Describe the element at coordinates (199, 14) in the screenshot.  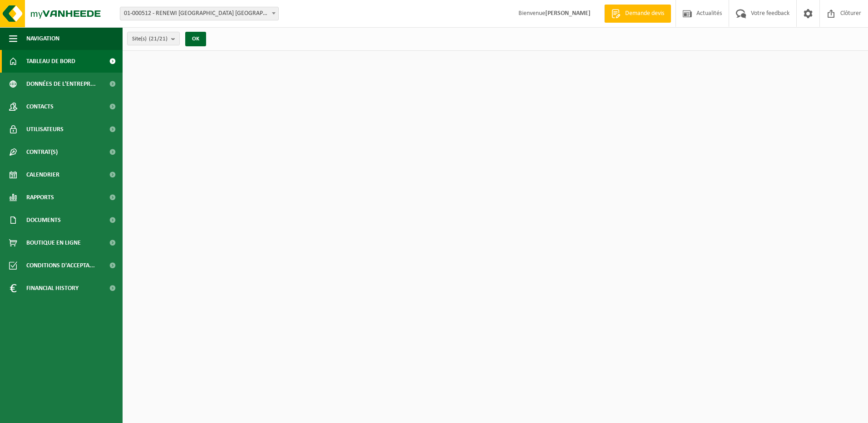
I see `span: 01-000512 - RENEWI BELGIUM NV - LOMMEL` at that location.